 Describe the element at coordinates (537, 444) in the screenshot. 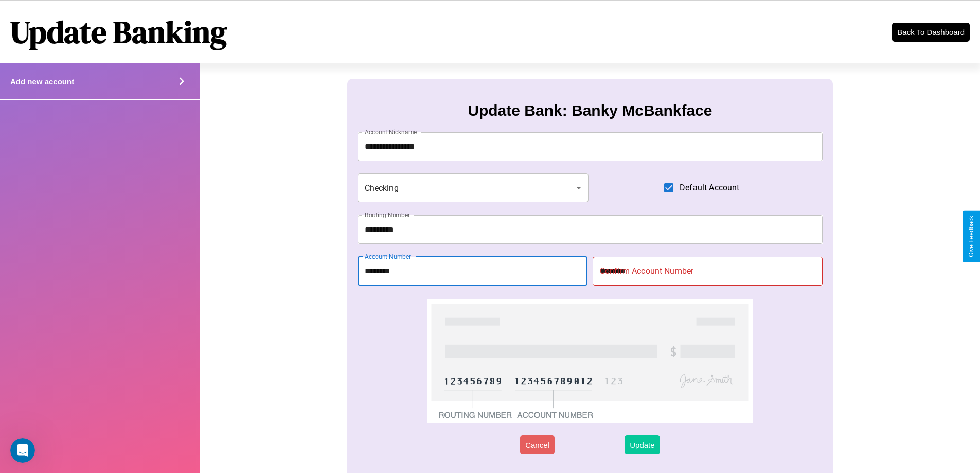

I see `button: Cancel` at that location.